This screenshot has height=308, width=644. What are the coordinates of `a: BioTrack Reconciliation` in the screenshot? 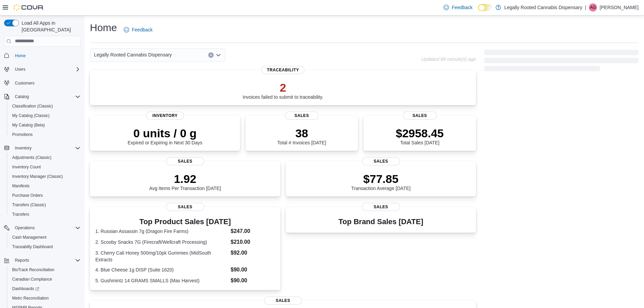 It's located at (33, 270).